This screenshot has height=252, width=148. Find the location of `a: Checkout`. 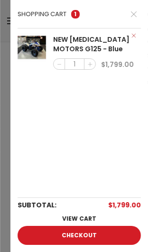

a: Checkout is located at coordinates (79, 236).